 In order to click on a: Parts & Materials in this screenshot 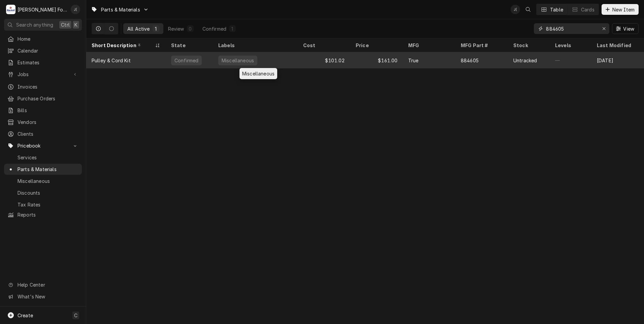, I will do `click(43, 169)`.